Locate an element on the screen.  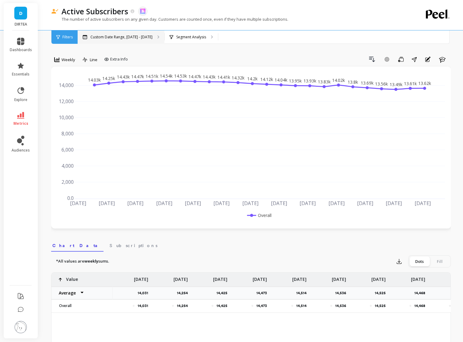
p: Overall is located at coordinates (82, 306).